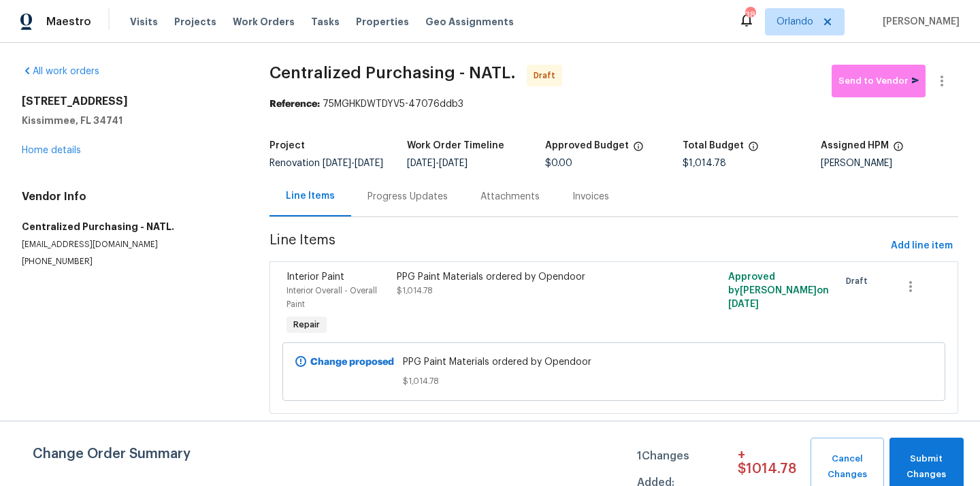 The image size is (980, 486). Describe the element at coordinates (795, 22) in the screenshot. I see `span: Orlando` at that location.